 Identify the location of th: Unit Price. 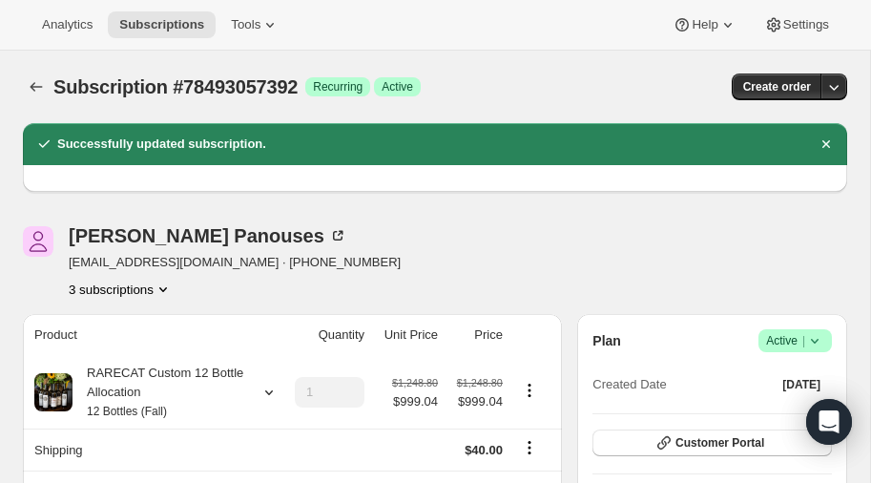
(406, 335).